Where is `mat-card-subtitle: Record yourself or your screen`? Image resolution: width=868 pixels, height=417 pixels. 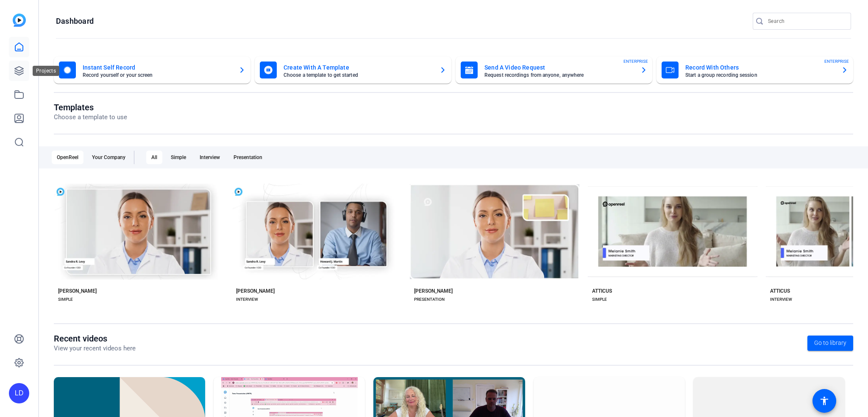
mat-card-subtitle: Record yourself or your screen is located at coordinates (157, 75).